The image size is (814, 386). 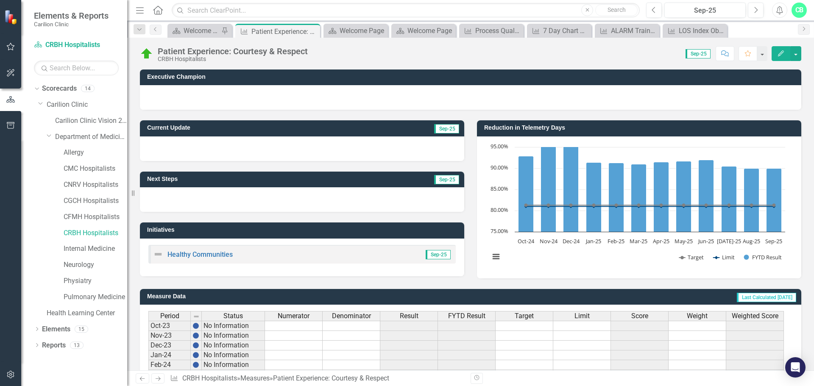 I want to click on h3: Reduction in Telemetry Days, so click(x=640, y=128).